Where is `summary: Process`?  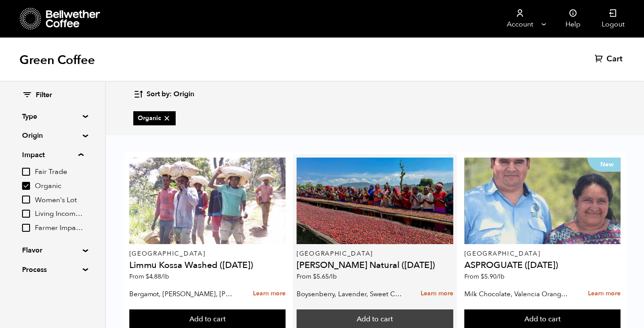 summary: Process is located at coordinates (52, 269).